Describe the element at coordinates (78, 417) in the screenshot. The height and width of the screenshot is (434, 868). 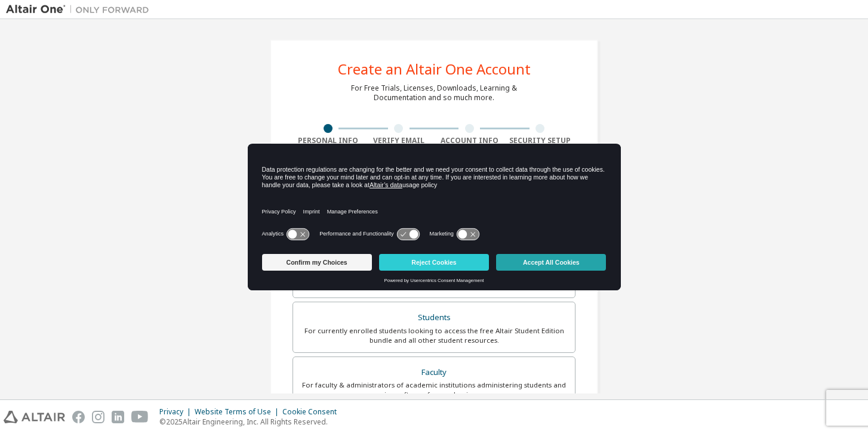
I see `img: facebook.svg` at that location.